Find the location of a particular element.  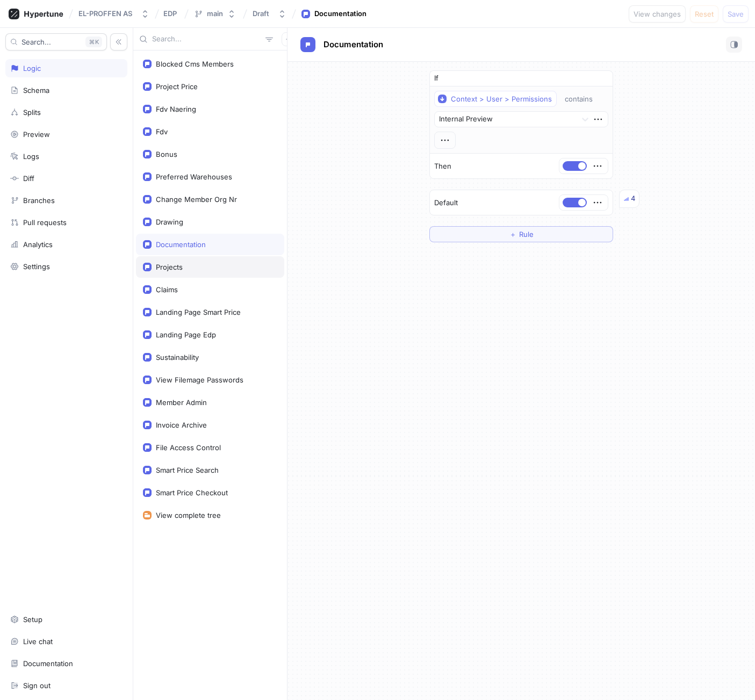

div: Change Member Org Nr is located at coordinates (196, 199).